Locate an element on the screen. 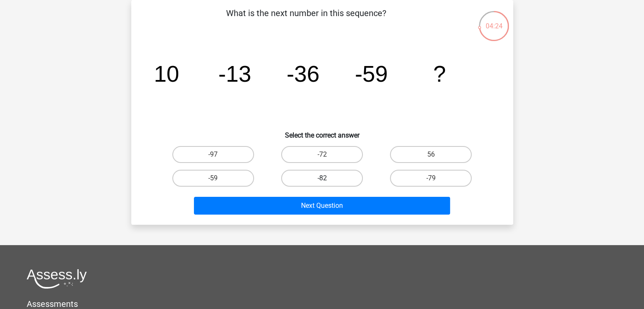  button: Next Question is located at coordinates (322, 206).